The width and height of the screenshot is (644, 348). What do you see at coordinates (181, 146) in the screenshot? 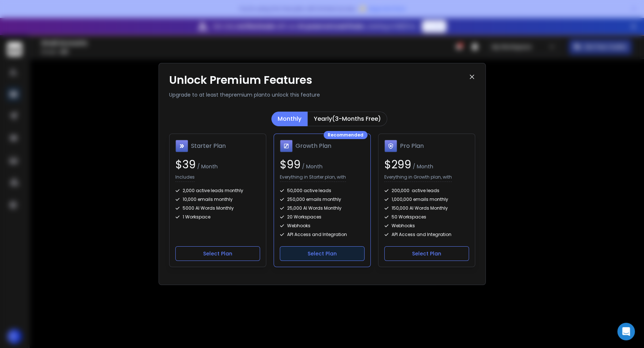
I see `img: Starter Plan icon` at bounding box center [181, 146].